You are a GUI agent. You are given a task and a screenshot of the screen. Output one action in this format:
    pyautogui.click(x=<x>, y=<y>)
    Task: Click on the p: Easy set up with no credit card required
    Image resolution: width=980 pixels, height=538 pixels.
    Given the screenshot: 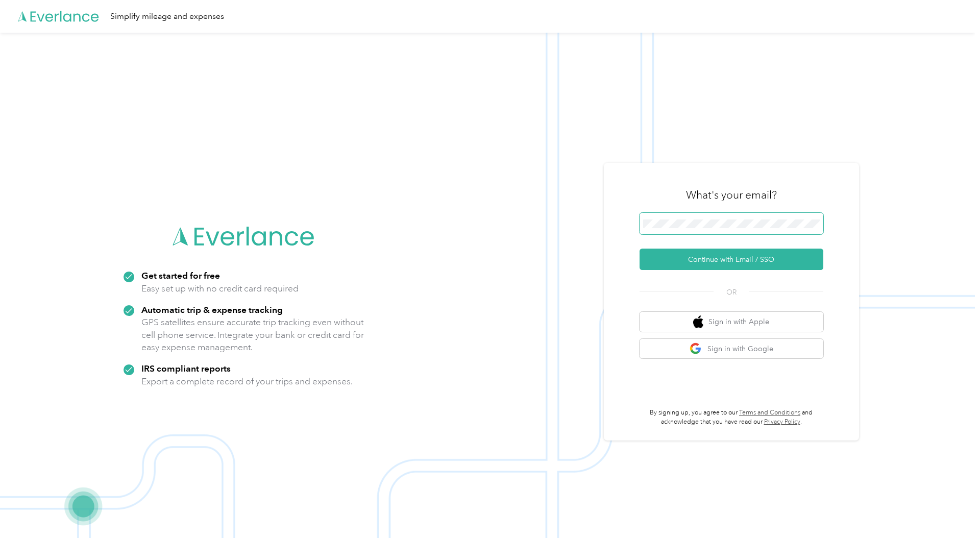 What is the action you would take?
    pyautogui.click(x=220, y=289)
    